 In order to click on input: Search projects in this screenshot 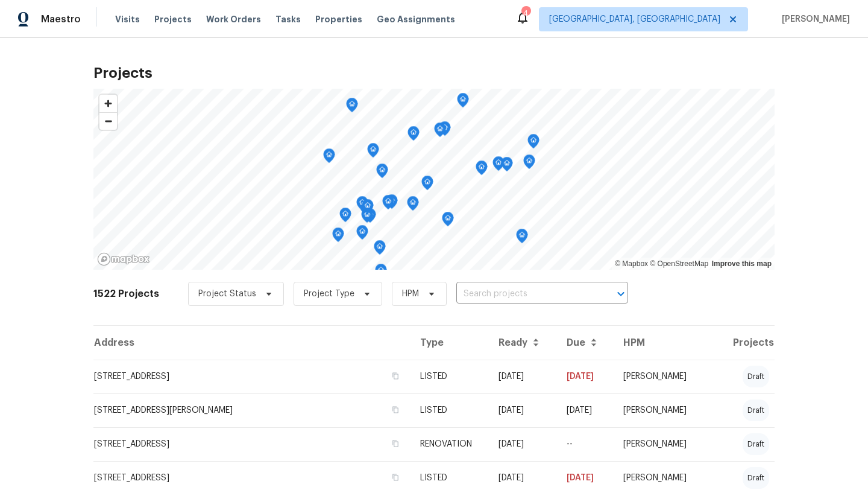, I will do `click(525, 294)`.